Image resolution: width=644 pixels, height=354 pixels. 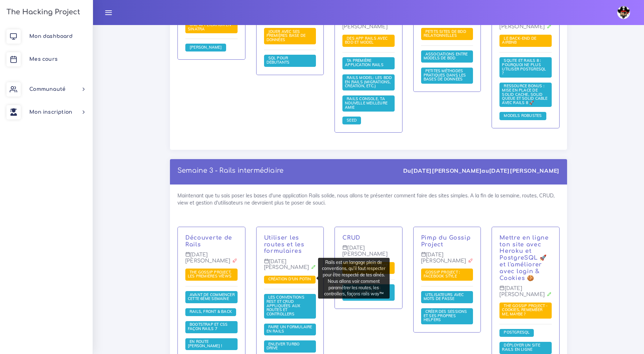 What do you see at coordinates (442, 274) in the screenshot?
I see `span: Gossip Project : Facebook style` at bounding box center [442, 274].